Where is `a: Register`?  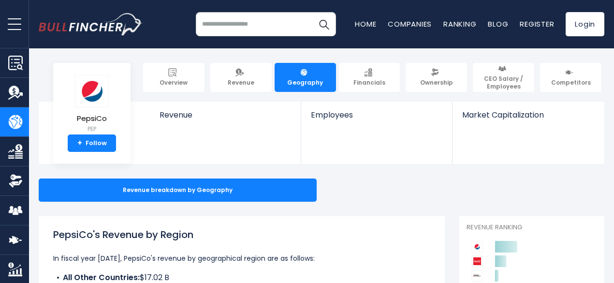 a: Register is located at coordinates (537, 24).